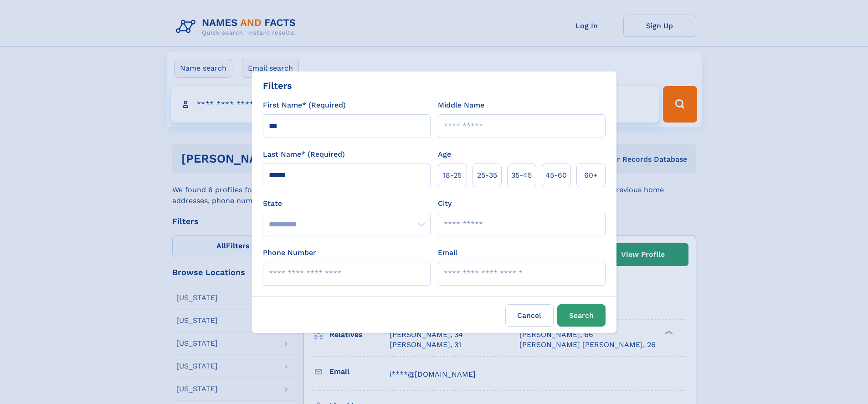 This screenshot has height=404, width=868. Describe the element at coordinates (530, 315) in the screenshot. I see `label: Cancel` at that location.